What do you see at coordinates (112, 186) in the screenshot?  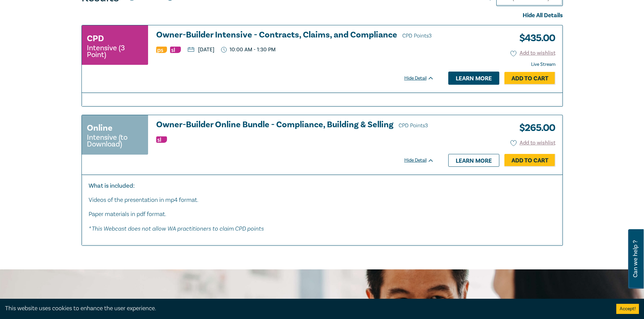 I see `strong: What is included:` at bounding box center [112, 186].